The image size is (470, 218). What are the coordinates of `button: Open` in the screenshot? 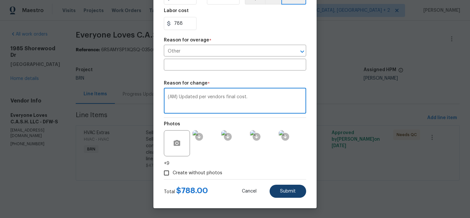 It's located at (302, 52).